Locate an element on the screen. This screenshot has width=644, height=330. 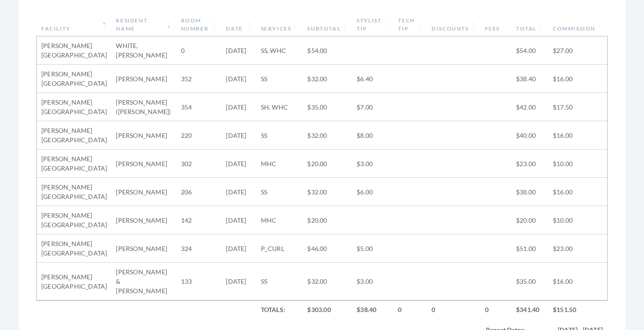
td: 133 is located at coordinates (199, 281).